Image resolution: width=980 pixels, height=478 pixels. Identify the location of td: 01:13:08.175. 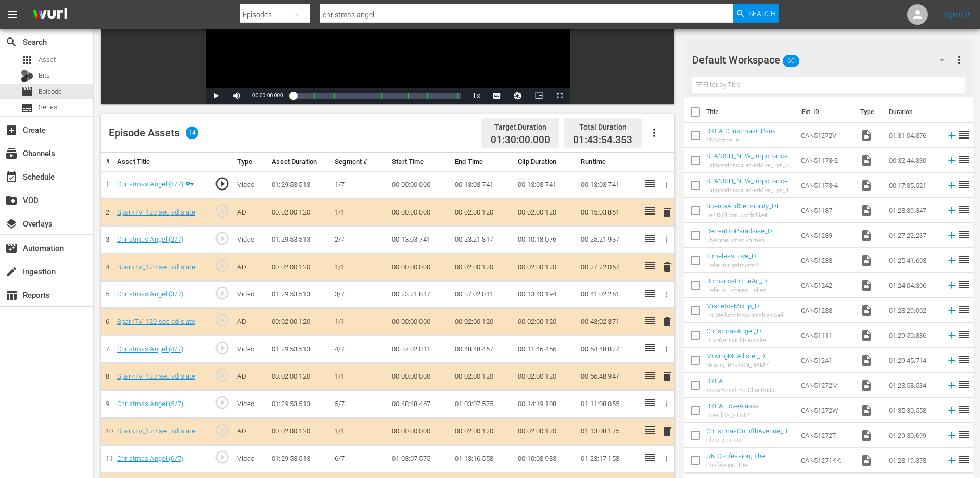
(608, 431).